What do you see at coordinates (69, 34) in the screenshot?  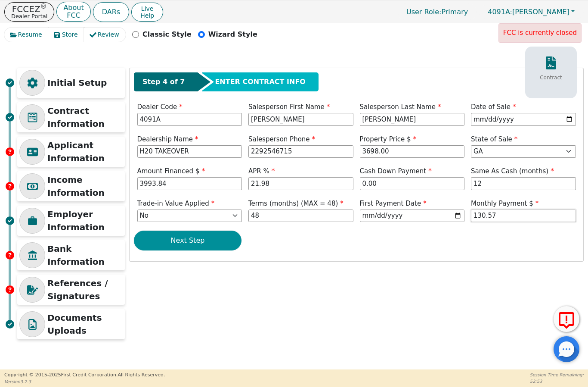 I see `span: Store` at bounding box center [69, 34].